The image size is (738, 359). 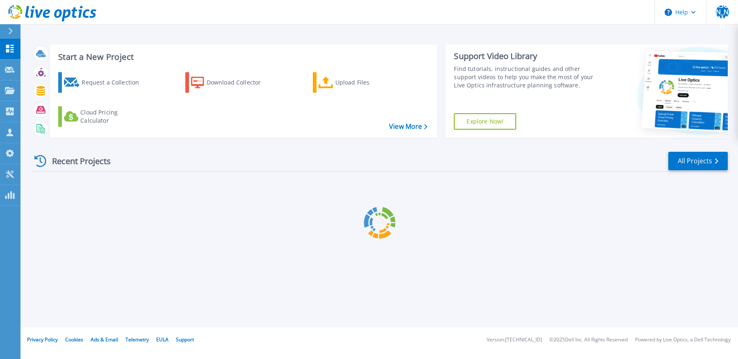 What do you see at coordinates (104, 82) in the screenshot?
I see `a: Request a Collection` at bounding box center [104, 82].